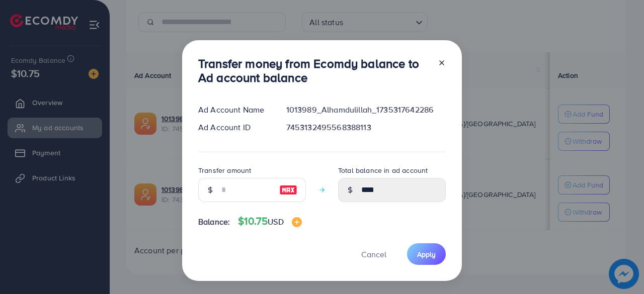 This screenshot has height=294, width=644. Describe the element at coordinates (224, 170) in the screenshot. I see `label: Transfer amount` at that location.